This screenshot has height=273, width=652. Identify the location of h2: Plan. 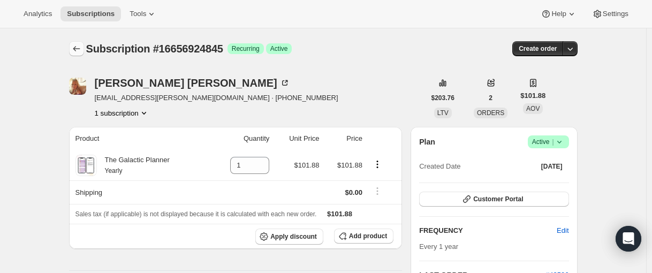
(427, 142).